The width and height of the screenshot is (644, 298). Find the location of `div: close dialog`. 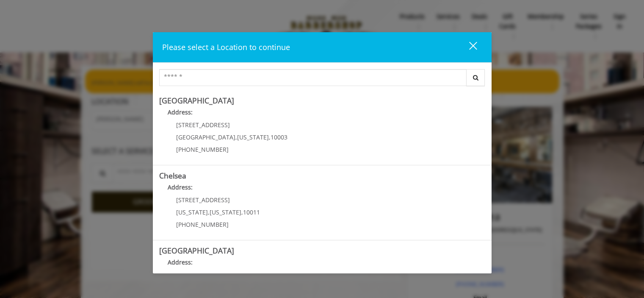

div: close dialog is located at coordinates (467, 47).